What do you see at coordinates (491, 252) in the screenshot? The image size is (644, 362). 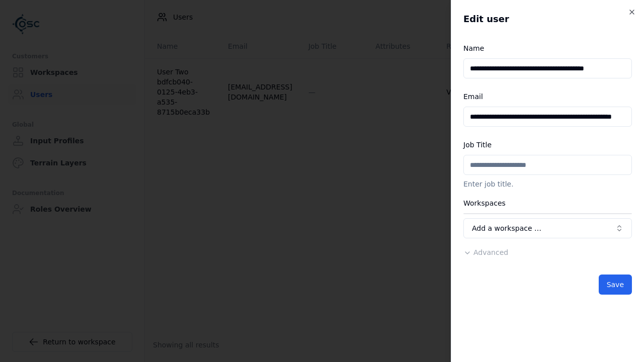 I see `span: Advanced` at bounding box center [491, 252].